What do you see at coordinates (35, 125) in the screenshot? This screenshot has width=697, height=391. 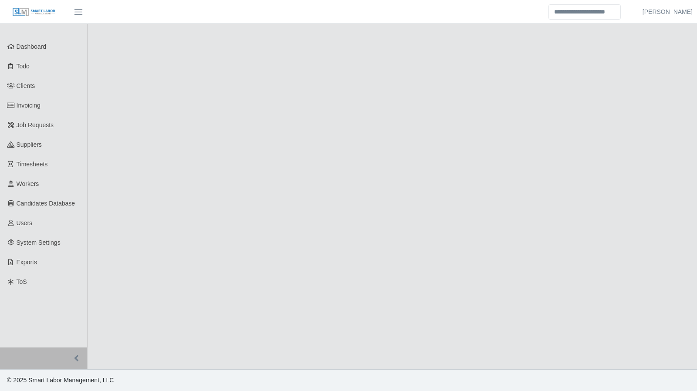 I see `span: Job Requests` at bounding box center [35, 125].